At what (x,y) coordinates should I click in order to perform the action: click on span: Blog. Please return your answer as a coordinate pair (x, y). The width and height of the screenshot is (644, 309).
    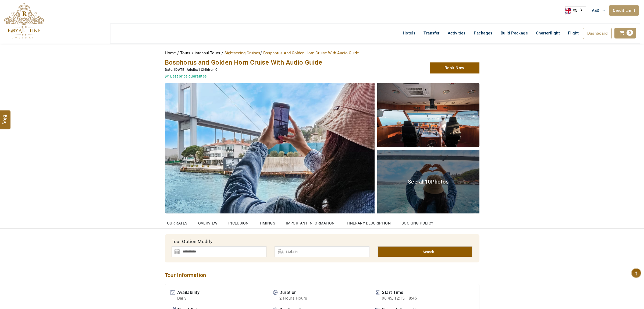
    Looking at the image, I should click on (5, 117).